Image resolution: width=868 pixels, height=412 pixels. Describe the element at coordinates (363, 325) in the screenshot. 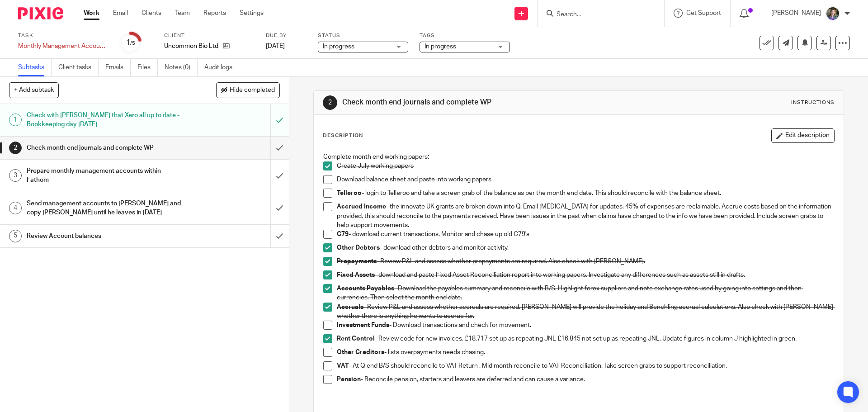

I see `strong: Investment Funds` at that location.